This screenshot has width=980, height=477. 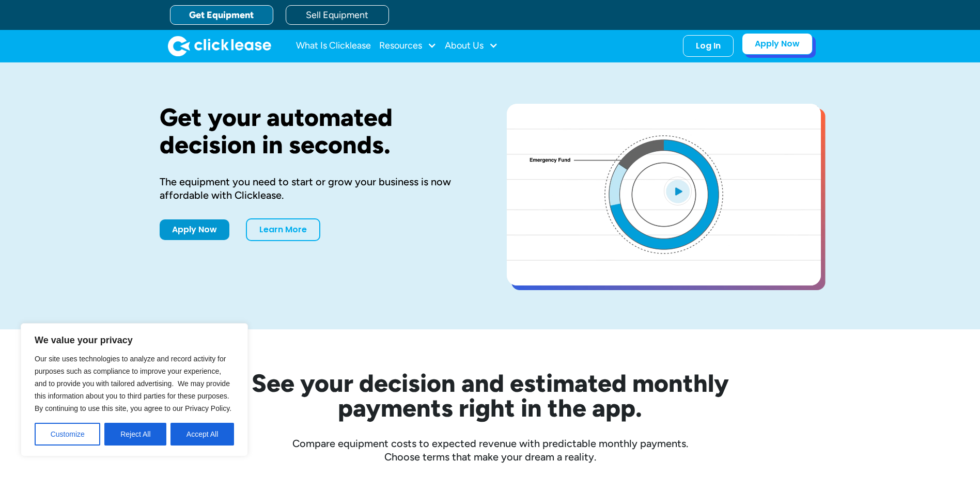 What do you see at coordinates (136, 434) in the screenshot?
I see `button: Reject All` at bounding box center [136, 434].